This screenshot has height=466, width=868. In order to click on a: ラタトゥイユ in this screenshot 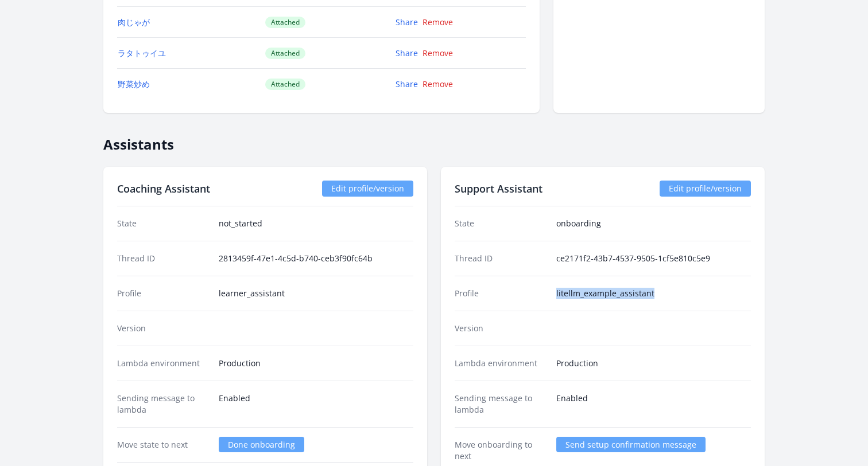, I will do `click(142, 53)`.